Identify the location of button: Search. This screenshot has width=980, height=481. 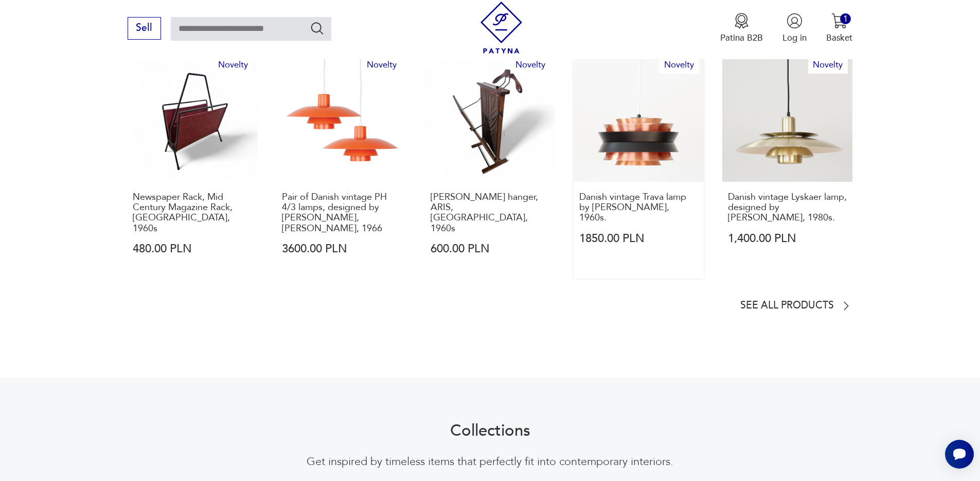
(317, 28).